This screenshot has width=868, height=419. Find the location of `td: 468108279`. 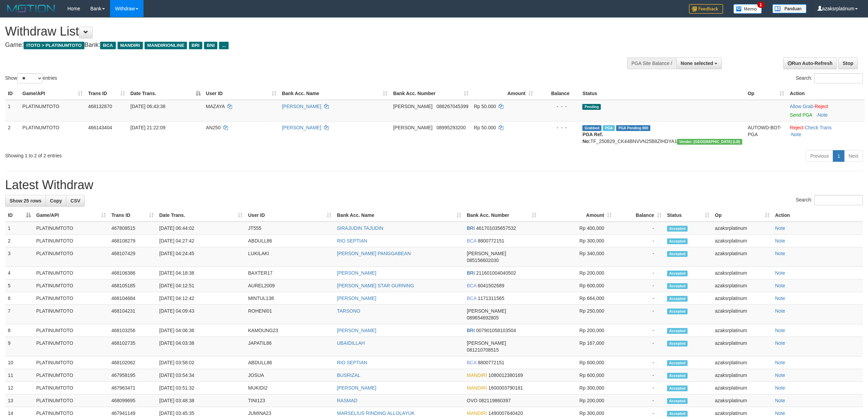

td: 468108279 is located at coordinates (133, 241).